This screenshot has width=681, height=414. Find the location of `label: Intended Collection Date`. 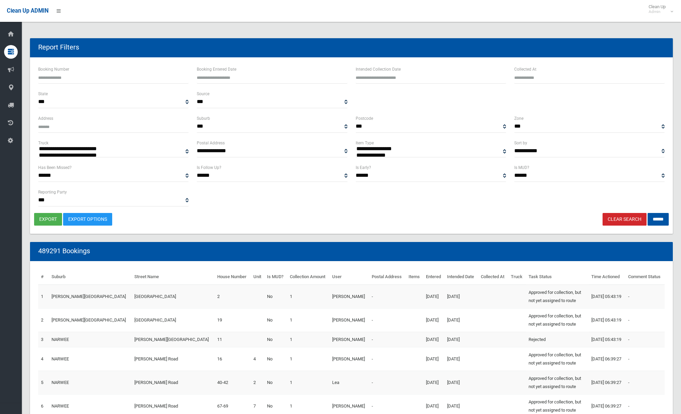

label: Intended Collection Date is located at coordinates (378, 69).